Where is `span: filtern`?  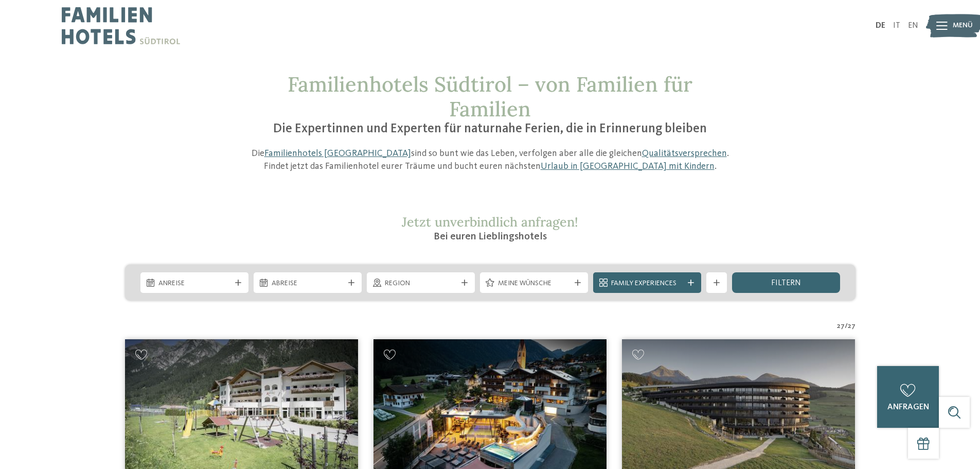 span: filtern is located at coordinates (786, 283).